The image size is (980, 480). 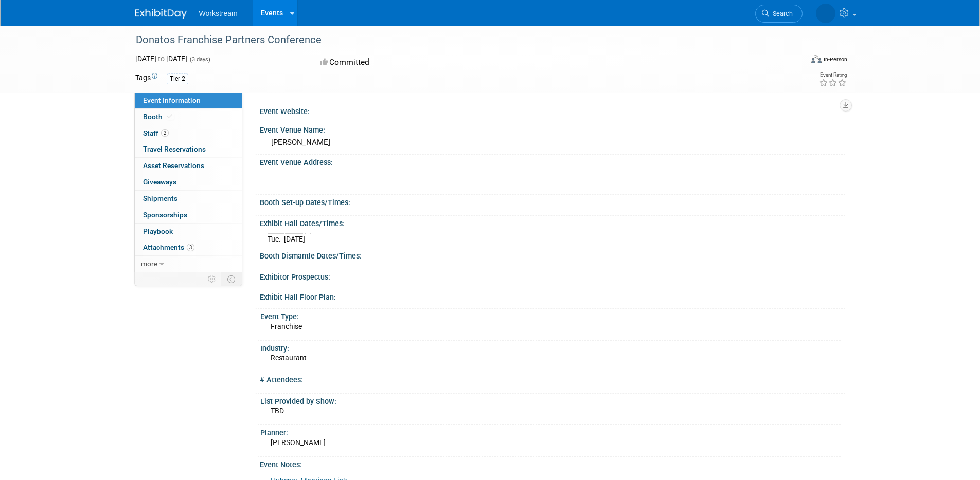 What do you see at coordinates (188, 215) in the screenshot?
I see `a: Sponsorships` at bounding box center [188, 215].